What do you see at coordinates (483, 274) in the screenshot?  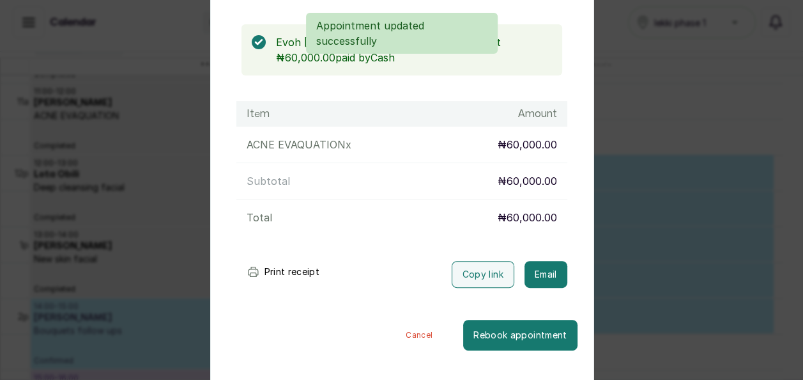 I see `button: Copy link` at bounding box center [483, 274].